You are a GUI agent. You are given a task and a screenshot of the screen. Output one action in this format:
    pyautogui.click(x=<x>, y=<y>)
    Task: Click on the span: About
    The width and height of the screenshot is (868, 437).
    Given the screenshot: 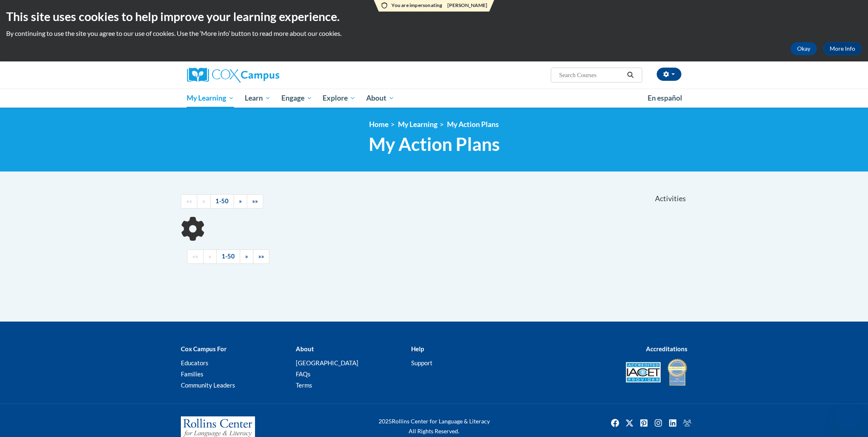 What is the action you would take?
    pyautogui.click(x=381, y=98)
    